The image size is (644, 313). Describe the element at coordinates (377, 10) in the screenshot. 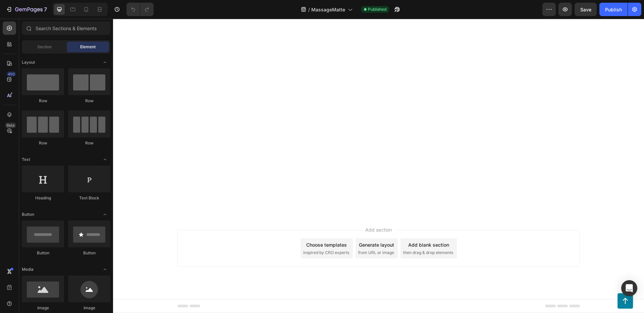

I see `span: Published` at that location.